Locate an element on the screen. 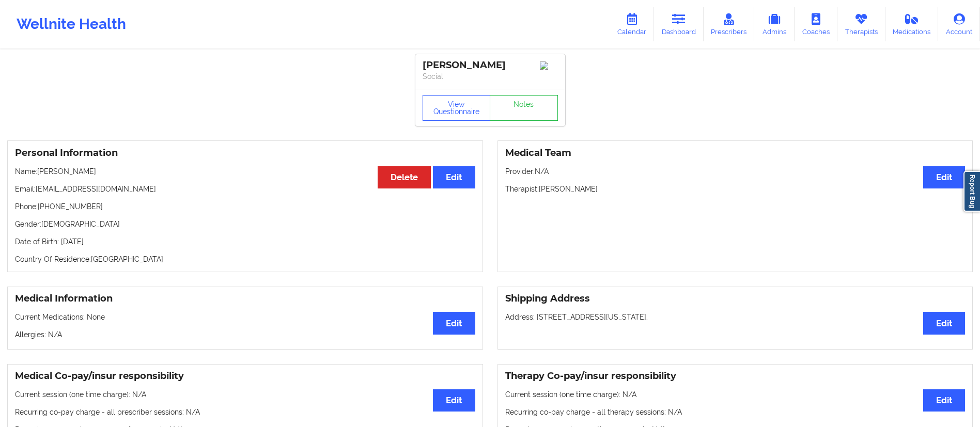 The image size is (980, 427). img: Image%2Fplaceholer-image.png is located at coordinates (549, 65).